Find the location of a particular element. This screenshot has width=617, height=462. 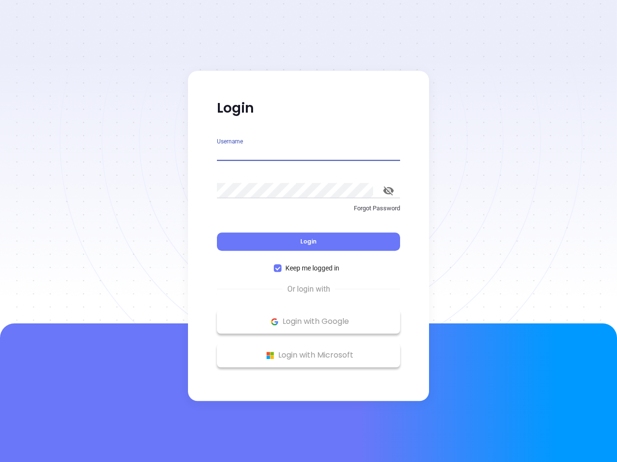

label: Username is located at coordinates (230, 142).